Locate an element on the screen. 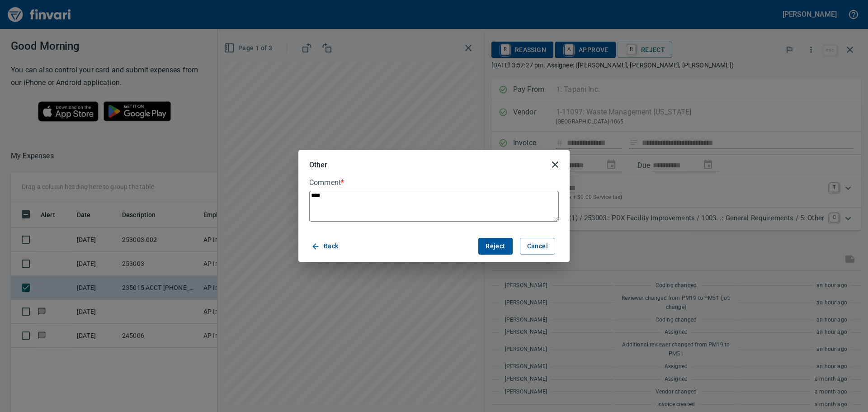 This screenshot has height=412, width=868. button: Cancel is located at coordinates (538, 246).